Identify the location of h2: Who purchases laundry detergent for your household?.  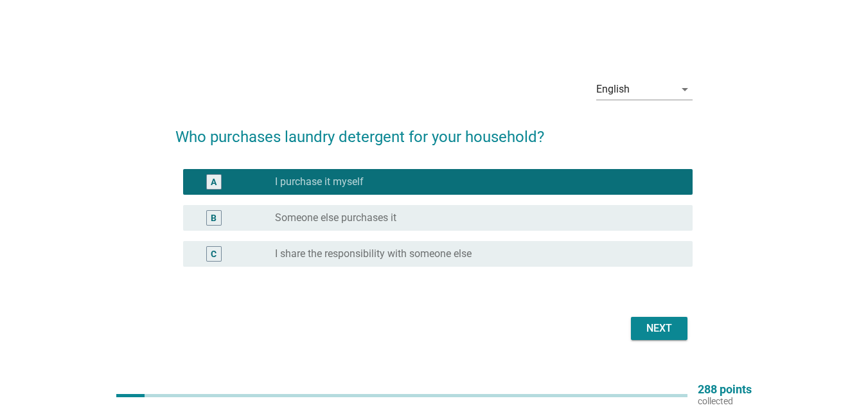
(434, 131).